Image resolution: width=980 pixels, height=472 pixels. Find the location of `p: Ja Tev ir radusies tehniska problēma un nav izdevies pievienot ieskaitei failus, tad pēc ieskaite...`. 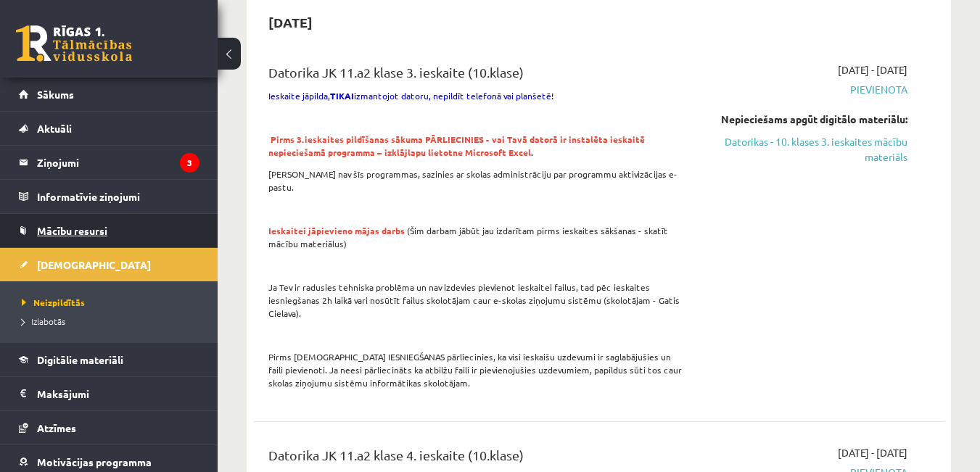

p: Ja Tev ir radusies tehniska problēma un nav izdevies pievienot ieskaitei failus, tad pēc ieskaite... is located at coordinates (478, 300).